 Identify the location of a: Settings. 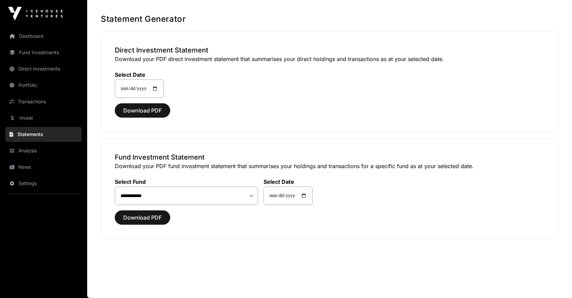
(44, 183).